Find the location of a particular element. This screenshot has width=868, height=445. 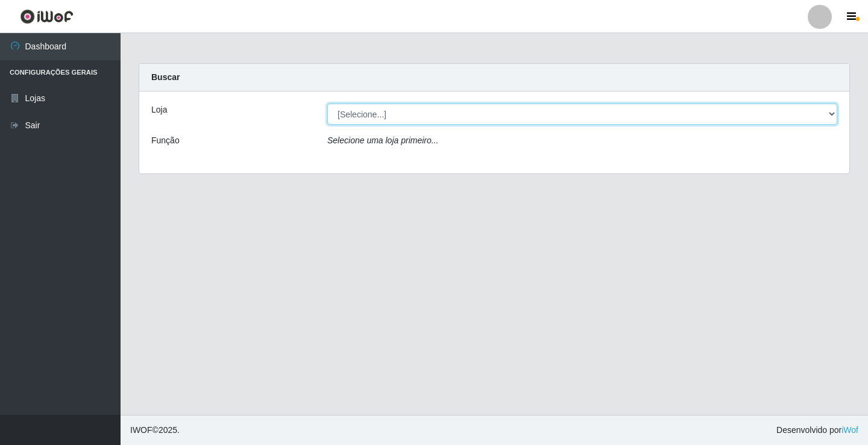

label: Função is located at coordinates (165, 140).